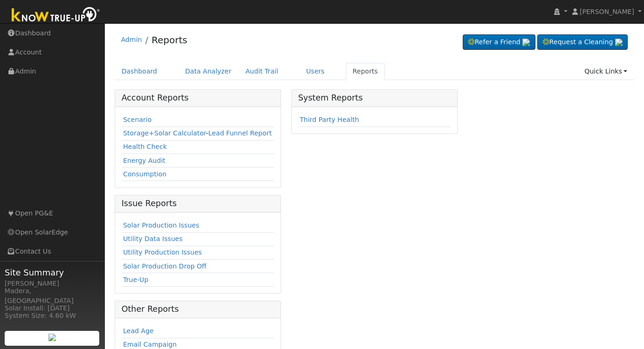 This screenshot has width=644, height=349. Describe the element at coordinates (198, 309) in the screenshot. I see `h5: Other Reports` at that location.